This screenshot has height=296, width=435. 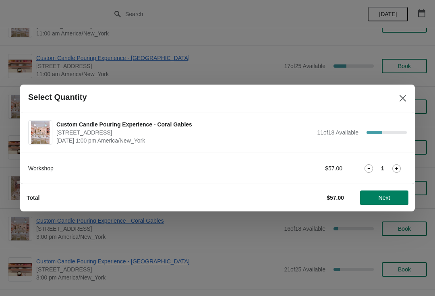 I want to click on button: Next, so click(x=385, y=198).